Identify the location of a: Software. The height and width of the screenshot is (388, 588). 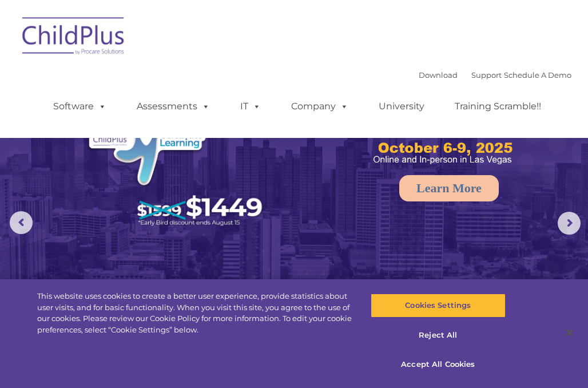
(79, 107).